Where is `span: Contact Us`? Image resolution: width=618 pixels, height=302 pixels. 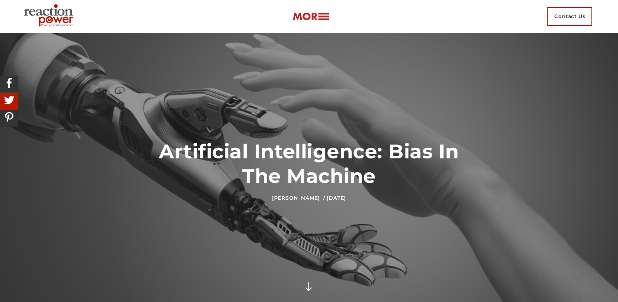
span: Contact Us is located at coordinates (570, 16).